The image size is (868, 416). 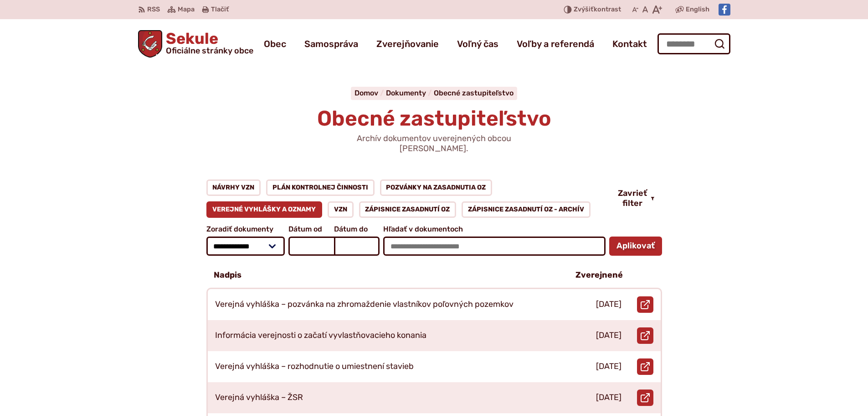 I want to click on span: Samospráva, so click(x=332, y=44).